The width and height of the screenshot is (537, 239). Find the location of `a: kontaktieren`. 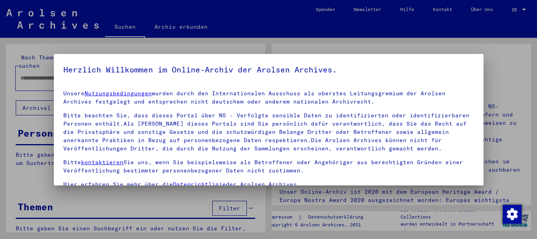

a: kontaktieren is located at coordinates (102, 162).